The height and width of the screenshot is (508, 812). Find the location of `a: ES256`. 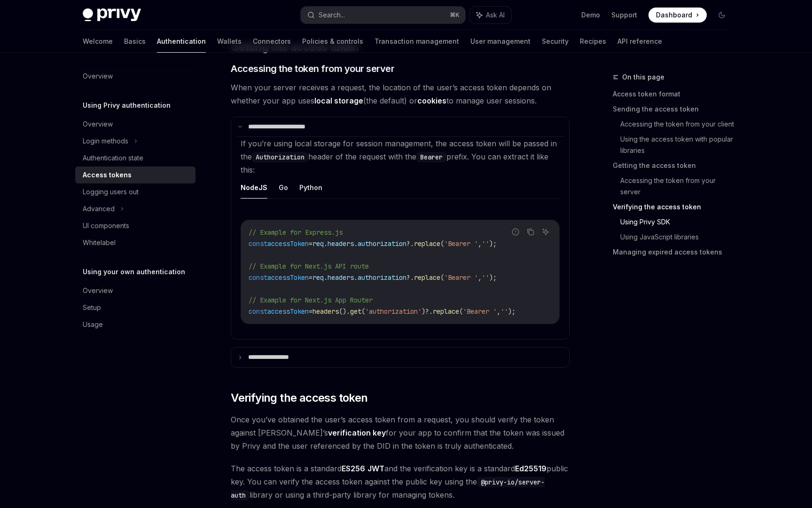

a: ES256 is located at coordinates (354, 469).